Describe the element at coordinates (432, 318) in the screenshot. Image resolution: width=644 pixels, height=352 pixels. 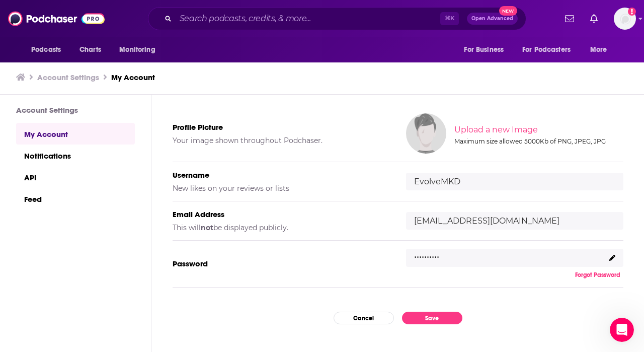
I see `button: Save` at that location.